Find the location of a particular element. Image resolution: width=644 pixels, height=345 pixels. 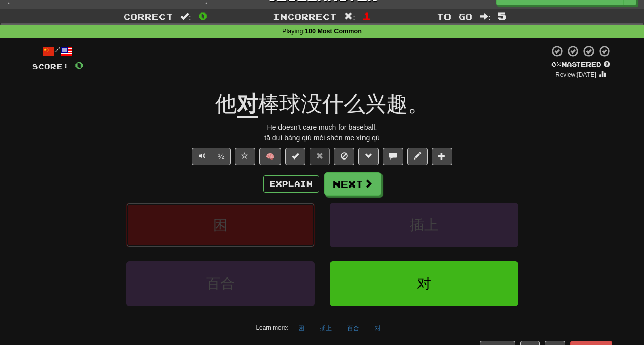

span: Correct is located at coordinates (148, 16).